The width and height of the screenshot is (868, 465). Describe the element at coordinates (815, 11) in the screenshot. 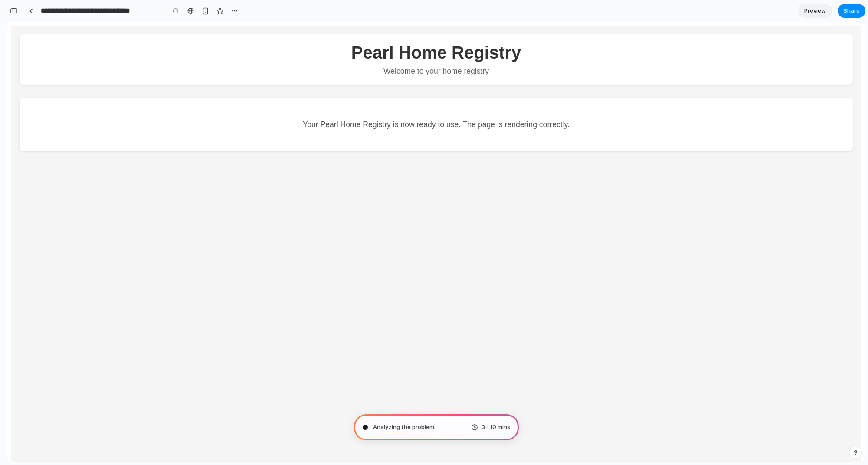

I see `span: Preview` at that location.